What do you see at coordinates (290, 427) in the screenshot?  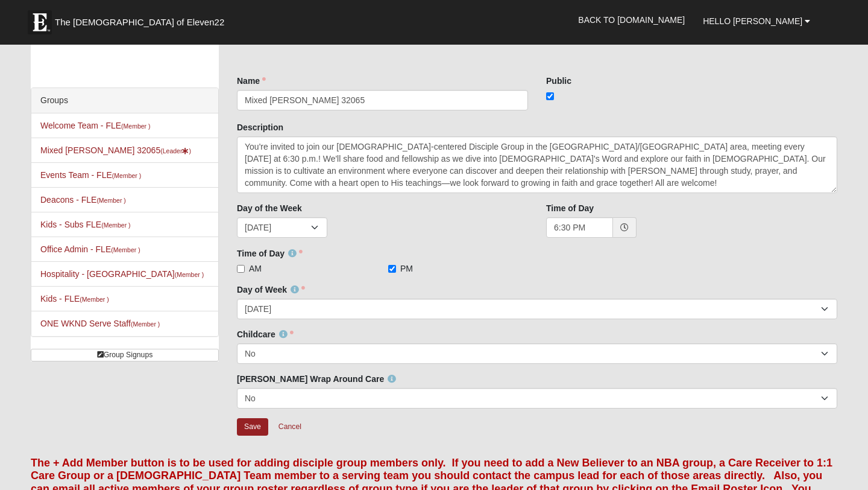 I see `a: Cancel` at bounding box center [290, 427].